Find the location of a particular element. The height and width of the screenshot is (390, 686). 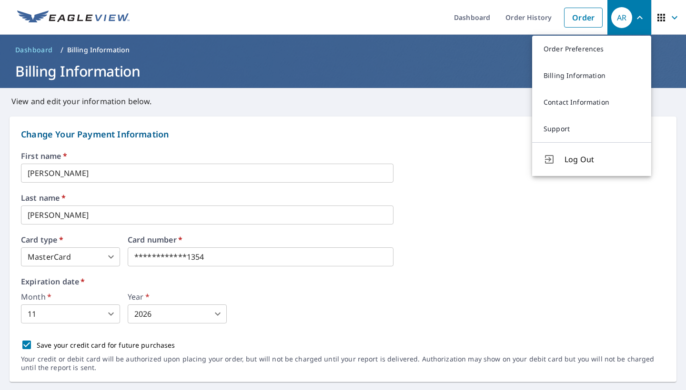

div: MasterCard is located at coordinates (70, 257).